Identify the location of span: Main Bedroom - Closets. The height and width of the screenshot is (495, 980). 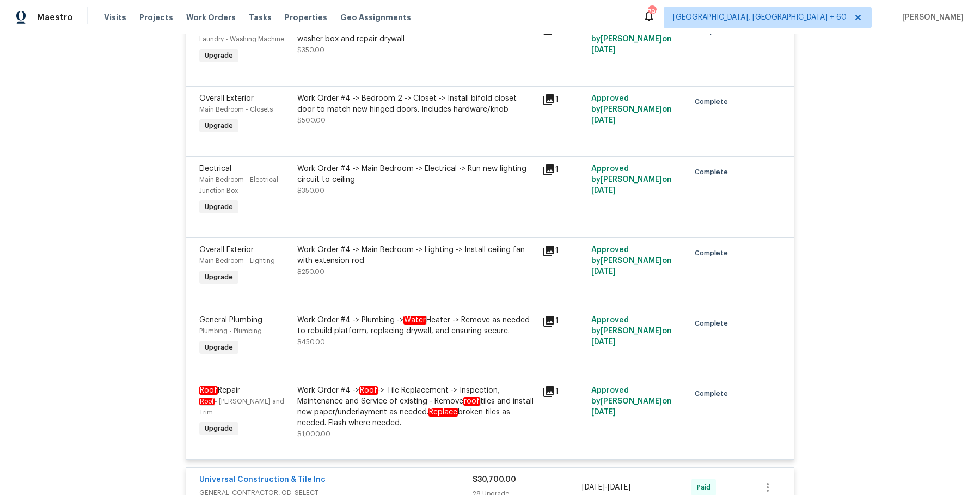
(236, 109).